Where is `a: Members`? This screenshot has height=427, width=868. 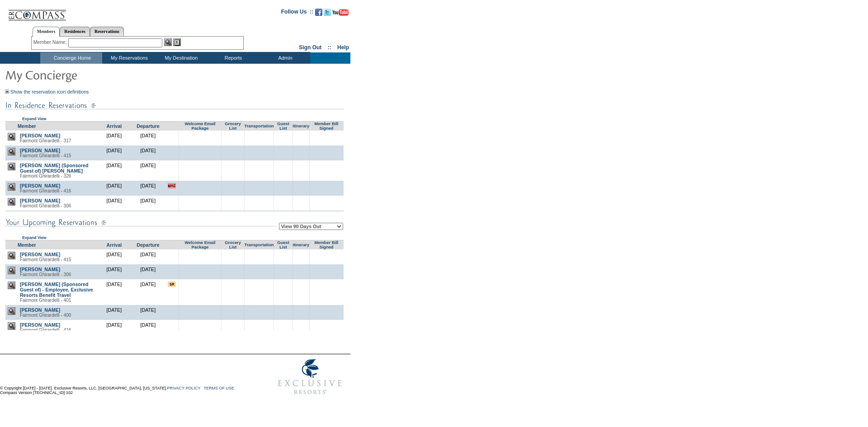
a: Members is located at coordinates (46, 32).